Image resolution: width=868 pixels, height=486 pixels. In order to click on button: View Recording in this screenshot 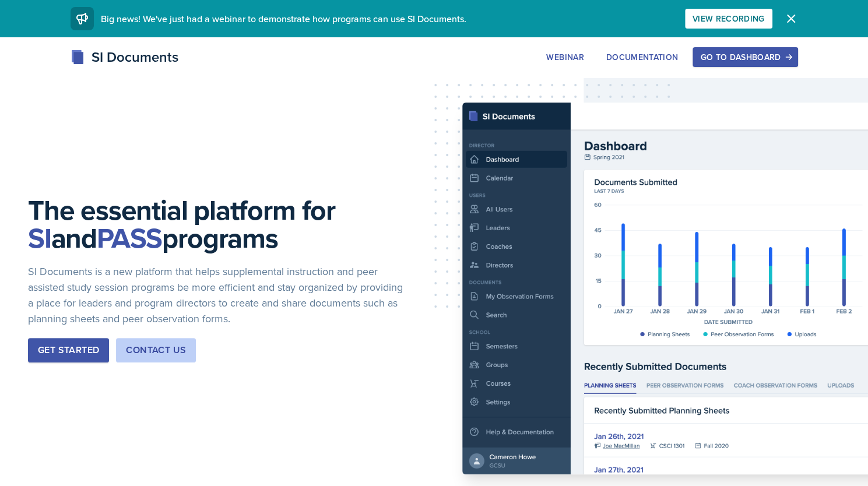, I will do `click(729, 19)`.